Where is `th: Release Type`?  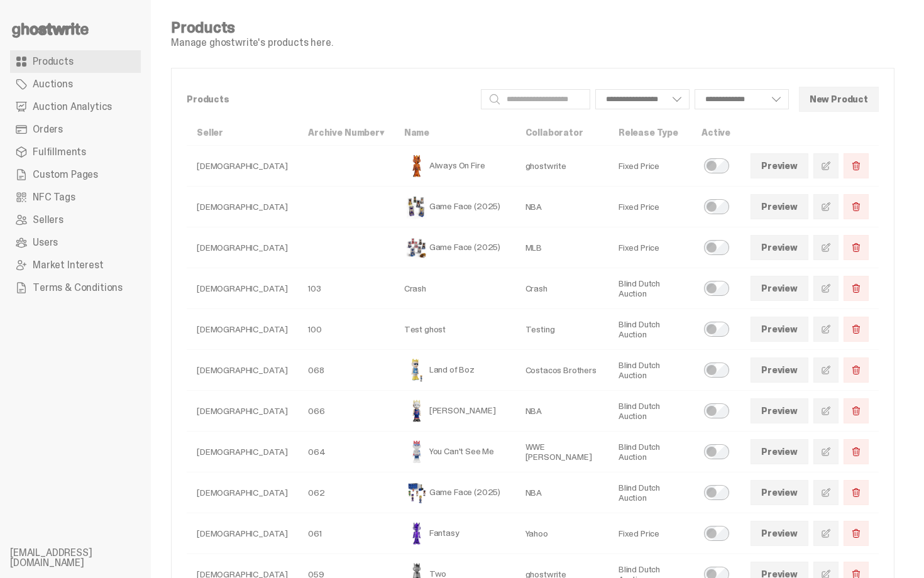
th: Release Type is located at coordinates (650, 133).